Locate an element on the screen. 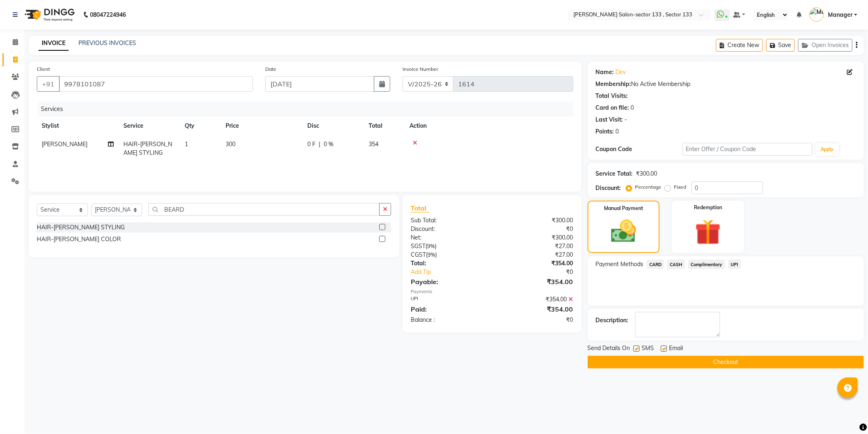  div: Paid: is located at coordinates (448, 309).